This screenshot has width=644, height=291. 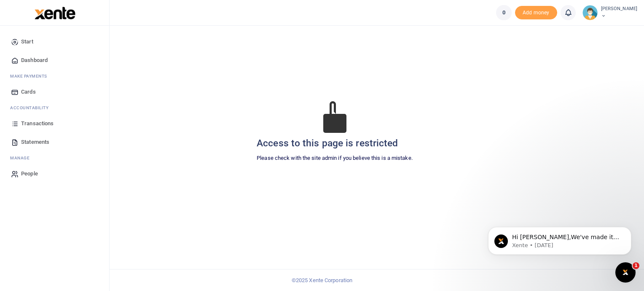 What do you see at coordinates (55, 60) in the screenshot?
I see `a: Dashboard` at bounding box center [55, 60].